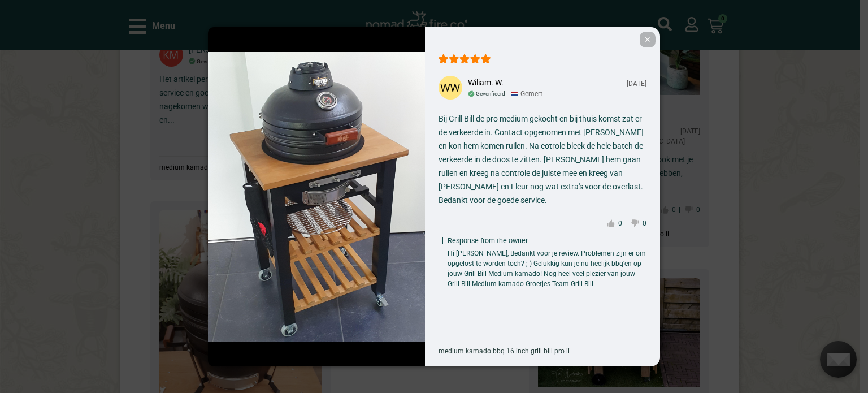 The width and height of the screenshot is (868, 393). Describe the element at coordinates (491, 93) in the screenshot. I see `div: Geverifieerd` at that location.